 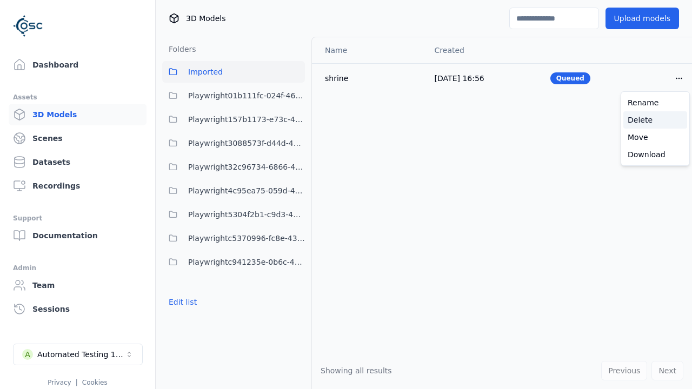 What do you see at coordinates (655, 155) in the screenshot?
I see `div: Download` at bounding box center [655, 155].